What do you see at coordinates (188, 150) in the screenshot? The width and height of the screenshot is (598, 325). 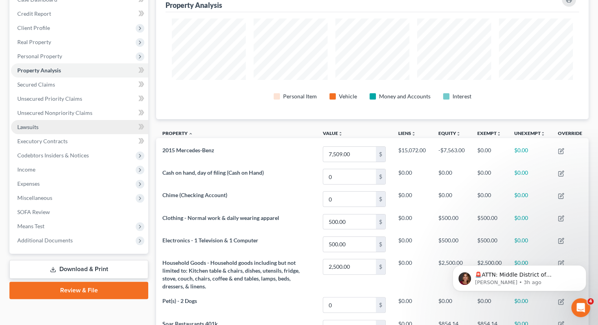 I see `span: 2015 Mercedes-Benz` at bounding box center [188, 150].